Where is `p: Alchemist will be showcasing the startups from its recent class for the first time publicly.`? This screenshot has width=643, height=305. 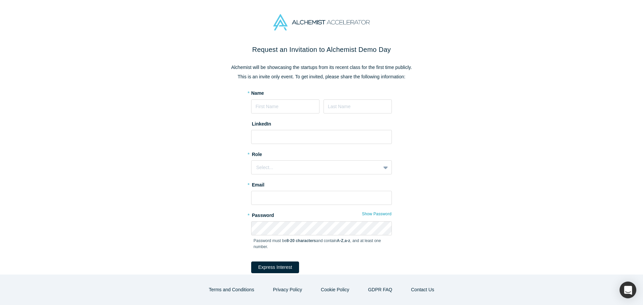 p: Alchemist will be showcasing the startups from its recent class for the first time publicly. is located at coordinates (321, 67).